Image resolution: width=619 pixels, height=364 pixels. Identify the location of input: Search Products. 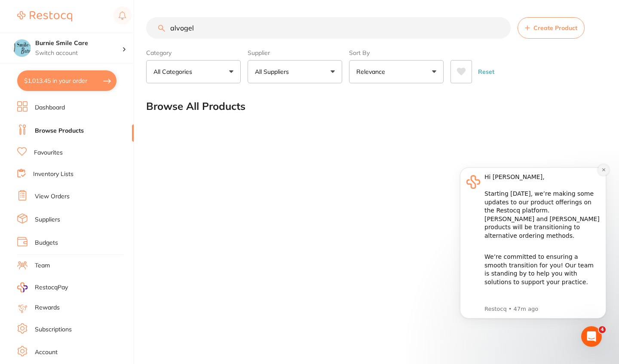
(328, 28).